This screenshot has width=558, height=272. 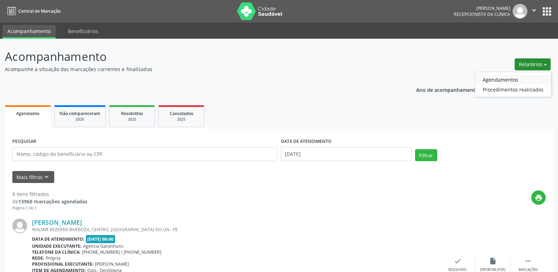 I want to click on div: 8 itens filtrados, so click(x=50, y=194).